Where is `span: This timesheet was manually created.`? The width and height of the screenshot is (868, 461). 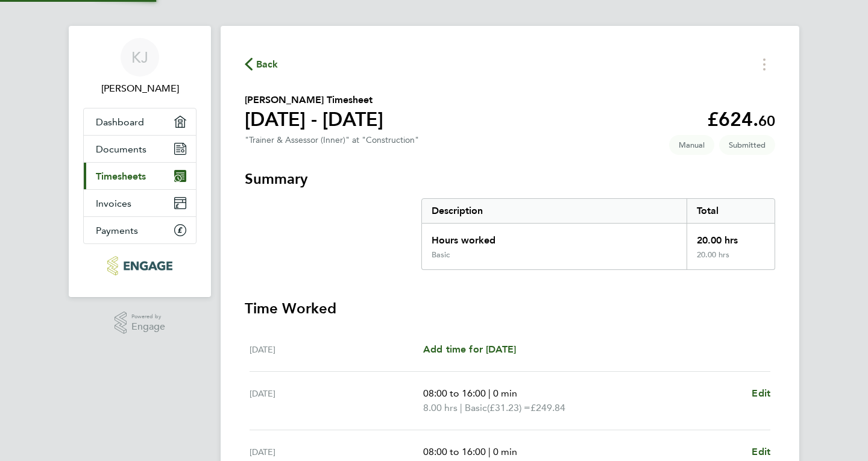
span: This timesheet was manually created. is located at coordinates (691, 144).